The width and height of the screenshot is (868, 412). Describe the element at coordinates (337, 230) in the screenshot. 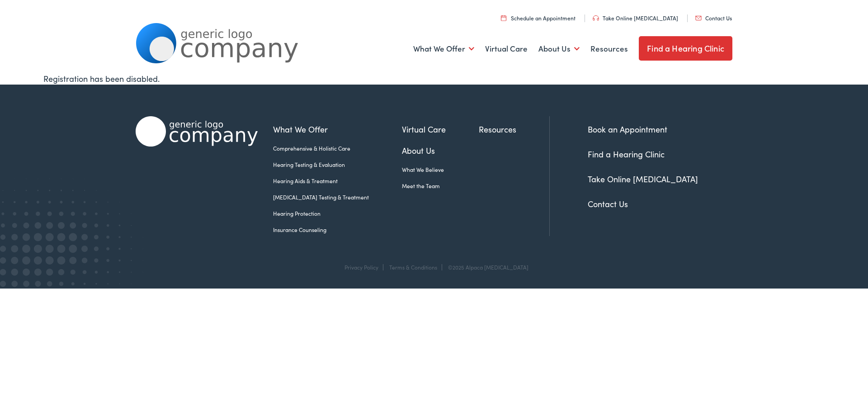

I see `a: Insurance Counseling` at that location.